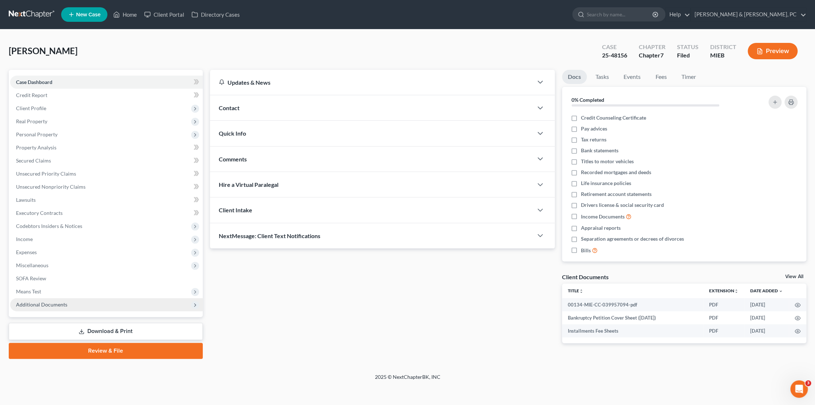  Describe the element at coordinates (106, 148) in the screenshot. I see `a: Property Analysis` at that location.